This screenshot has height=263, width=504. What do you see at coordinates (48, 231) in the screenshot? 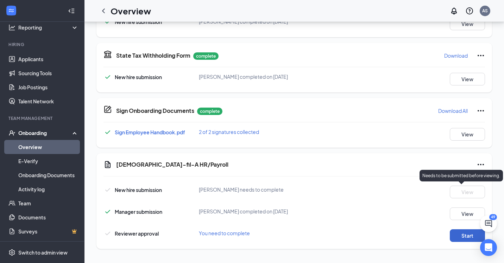
I see `a: SurveysCrown` at bounding box center [48, 231].